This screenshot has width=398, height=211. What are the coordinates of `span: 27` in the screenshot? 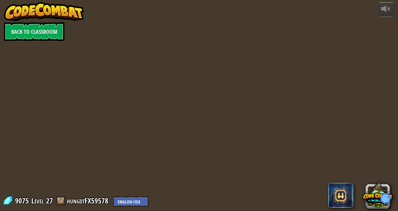 It's located at (49, 201).